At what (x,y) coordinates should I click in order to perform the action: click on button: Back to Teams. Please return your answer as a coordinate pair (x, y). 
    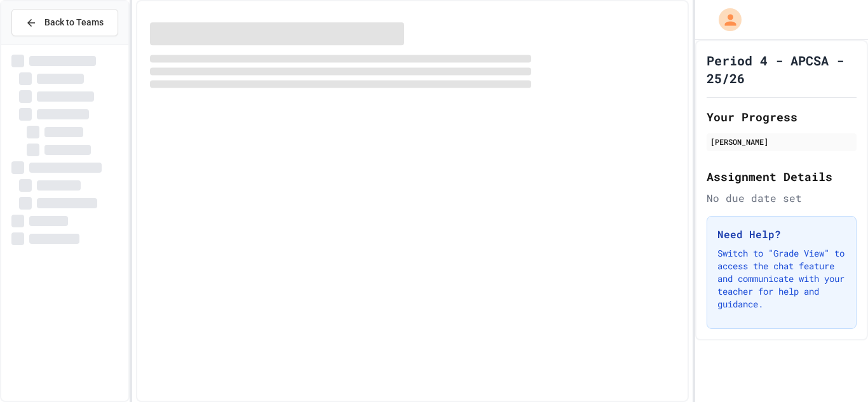
    Looking at the image, I should click on (65, 22).